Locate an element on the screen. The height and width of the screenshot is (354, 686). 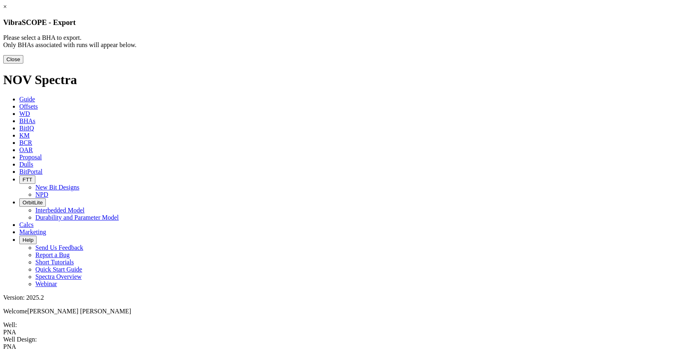
a: Send Us Feedback is located at coordinates (59, 247).